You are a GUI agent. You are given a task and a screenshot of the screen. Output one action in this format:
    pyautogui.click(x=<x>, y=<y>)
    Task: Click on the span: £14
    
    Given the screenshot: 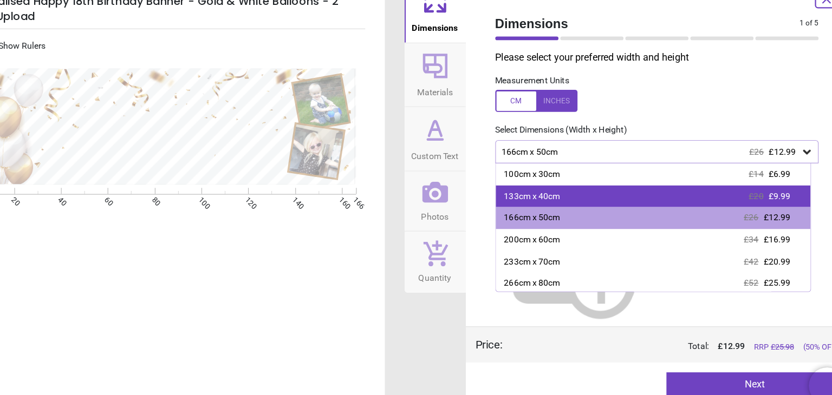 What is the action you would take?
    pyautogui.click(x=742, y=181)
    